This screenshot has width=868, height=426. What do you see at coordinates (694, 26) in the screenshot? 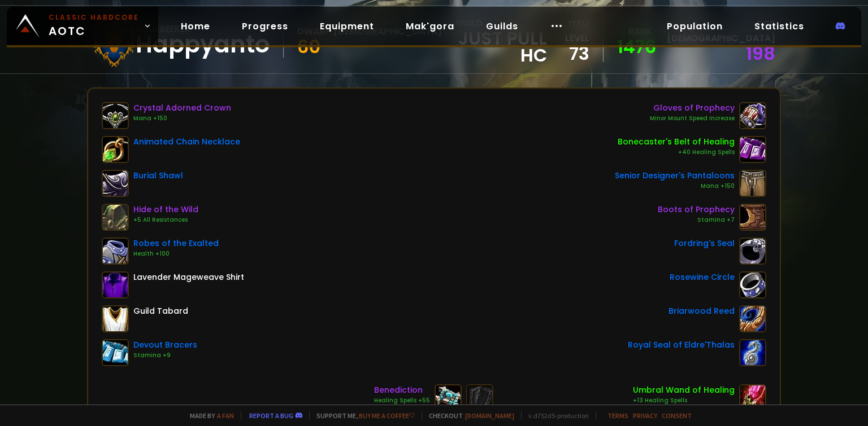
I see `a: Population` at bounding box center [694, 26].